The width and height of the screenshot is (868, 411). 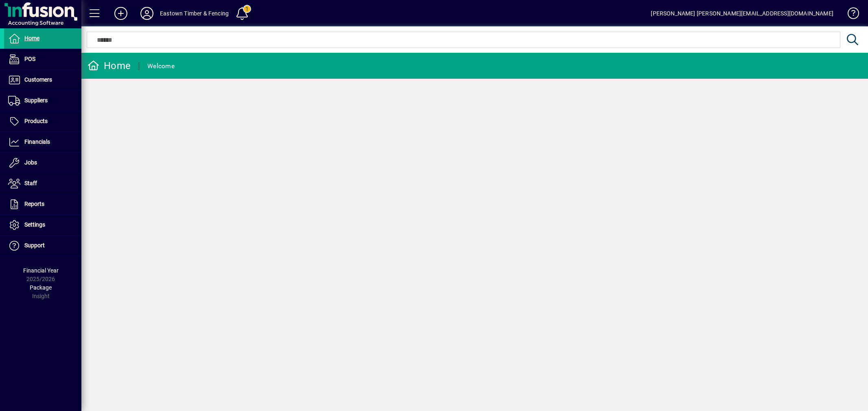 I want to click on a: Jobs, so click(x=43, y=163).